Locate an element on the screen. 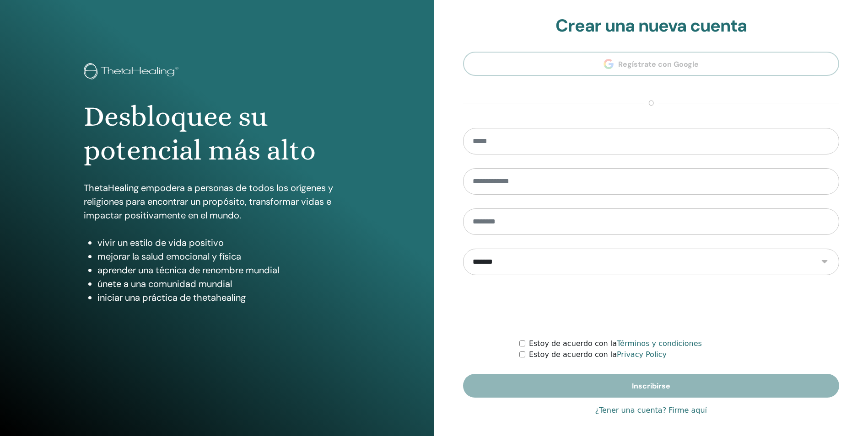 This screenshot has height=436, width=868. li: vivir un estilo de vida positivo is located at coordinates (224, 243).